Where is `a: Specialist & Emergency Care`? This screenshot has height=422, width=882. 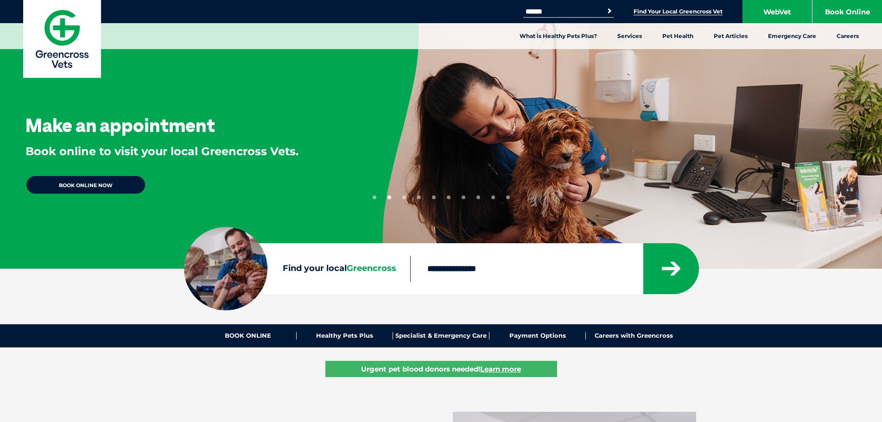 a: Specialist & Emergency Care is located at coordinates (441, 336).